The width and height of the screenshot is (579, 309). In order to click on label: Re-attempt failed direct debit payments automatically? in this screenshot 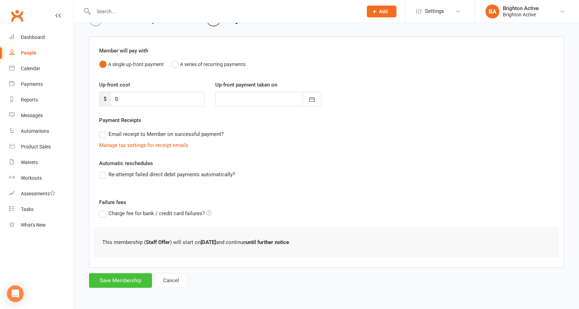, I will do `click(167, 175)`.